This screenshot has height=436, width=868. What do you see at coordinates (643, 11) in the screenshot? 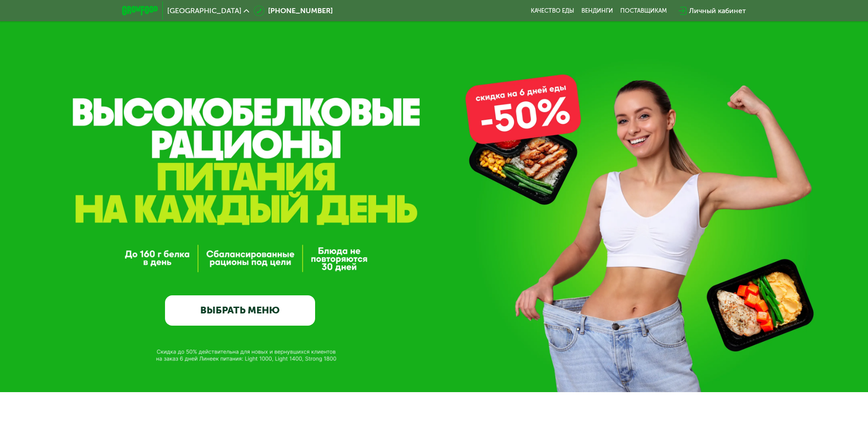
I see `div: поставщикам` at bounding box center [643, 11].